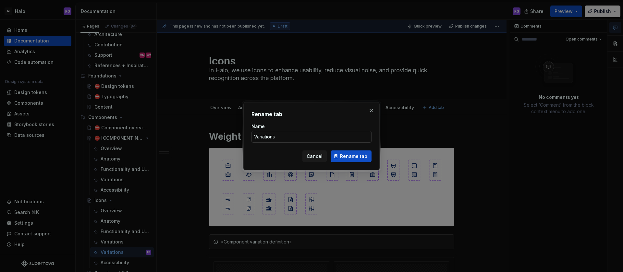  What do you see at coordinates (312, 114) in the screenshot?
I see `h2: Rename tab` at bounding box center [312, 114].